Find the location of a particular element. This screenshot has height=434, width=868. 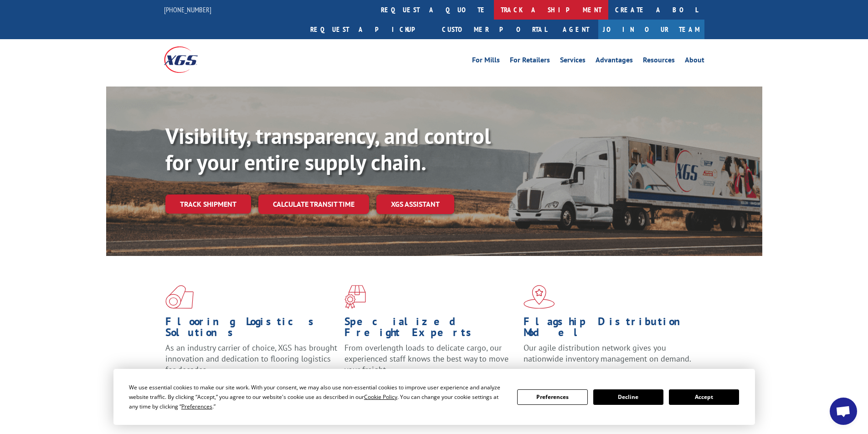

a: Services is located at coordinates (572, 61).